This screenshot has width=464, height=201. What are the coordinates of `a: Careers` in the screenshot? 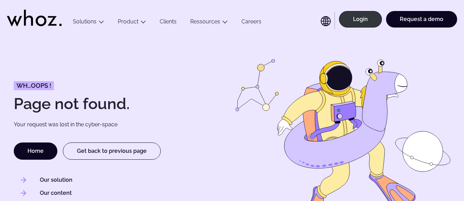 It's located at (251, 23).